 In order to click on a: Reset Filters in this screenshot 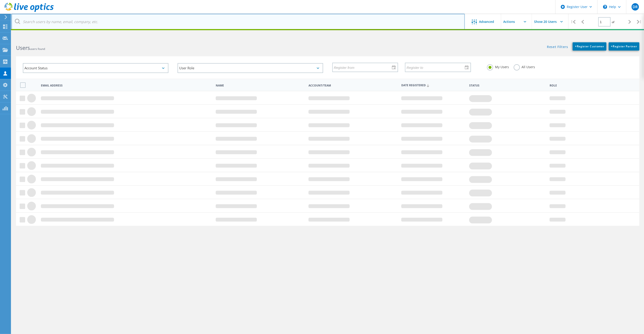, I will do `click(557, 47)`.